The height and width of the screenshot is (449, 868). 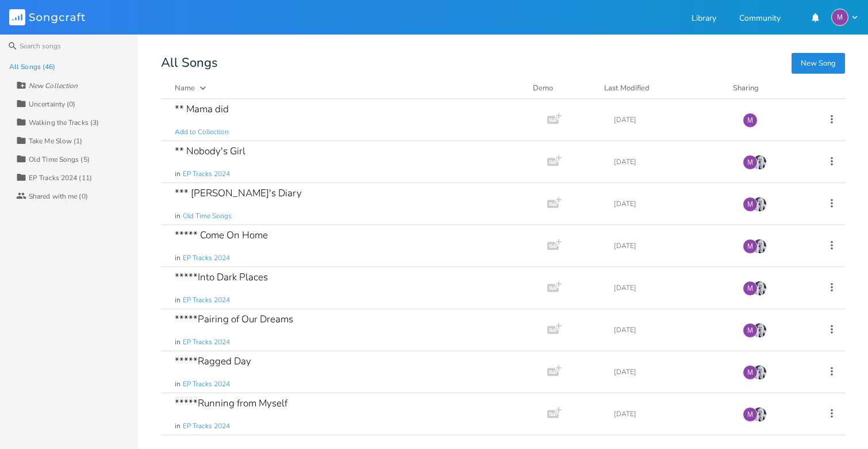 What do you see at coordinates (846, 18) in the screenshot?
I see `button: M` at bounding box center [846, 18].